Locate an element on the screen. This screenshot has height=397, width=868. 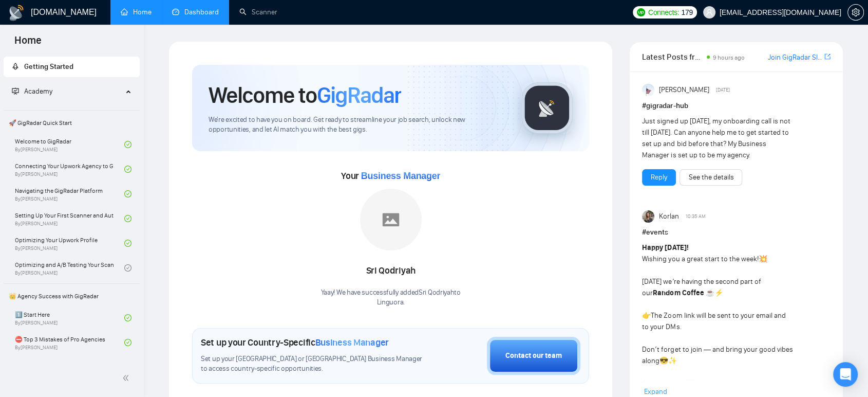
span: GigRadar is located at coordinates (358, 95).